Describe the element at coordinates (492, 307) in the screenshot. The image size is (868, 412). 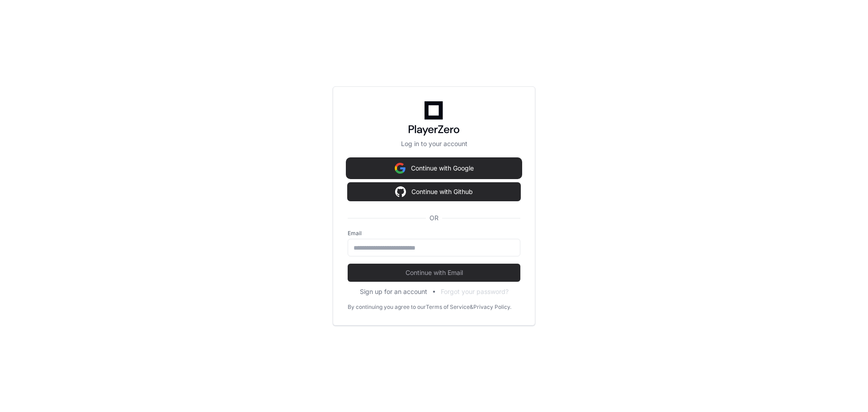
I see `a: Privacy Policy.` at that location.